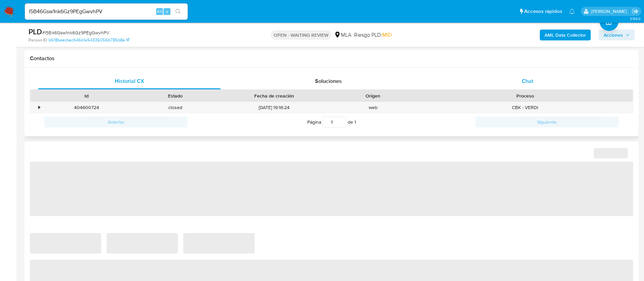  Describe the element at coordinates (373, 35) in the screenshot. I see `span: Riesgo PLD:` at that location.